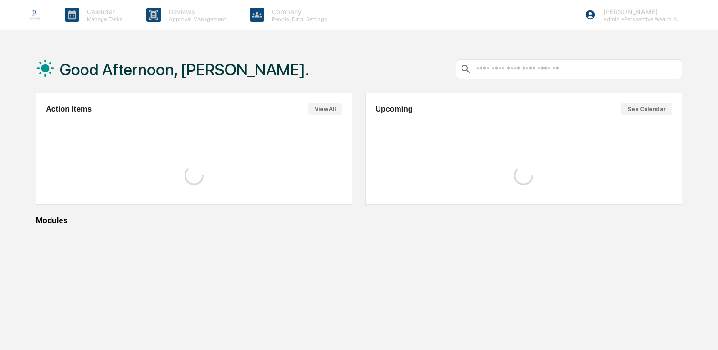 This screenshot has width=718, height=350. What do you see at coordinates (646, 109) in the screenshot?
I see `a: See Calendar` at bounding box center [646, 109].